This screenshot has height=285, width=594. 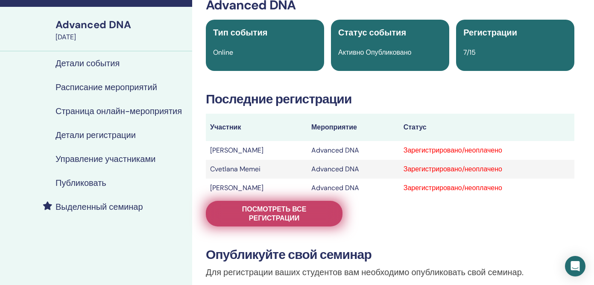 I want to click on span: Активно Опубликовано, so click(x=374, y=52).